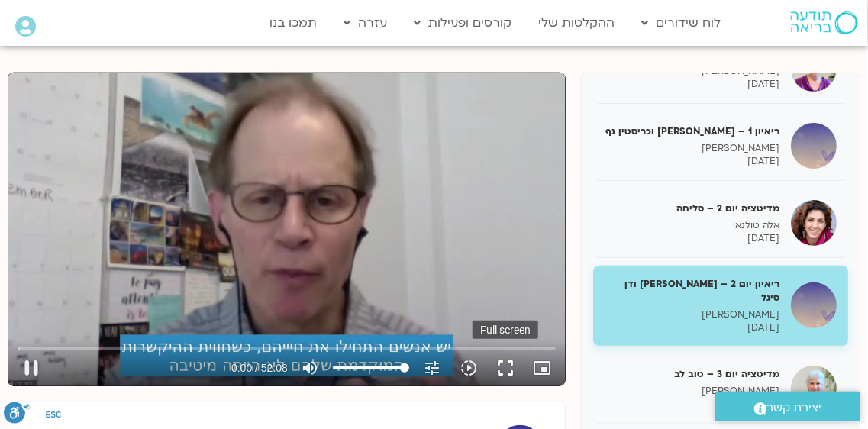 The width and height of the screenshot is (868, 429). Describe the element at coordinates (814, 306) in the screenshot. I see `img: ריאיון יום 2 – טארה בראך ודן סיגל` at that location.